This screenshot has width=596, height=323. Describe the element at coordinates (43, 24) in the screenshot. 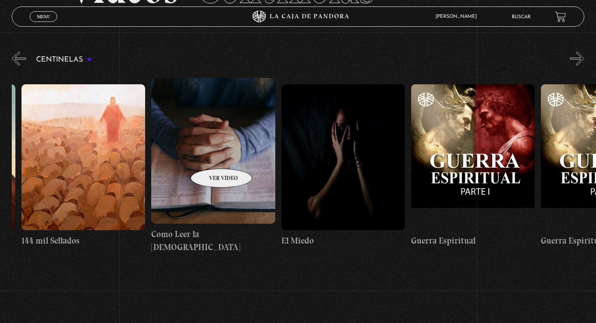

I see `span: Cerrar` at that location.